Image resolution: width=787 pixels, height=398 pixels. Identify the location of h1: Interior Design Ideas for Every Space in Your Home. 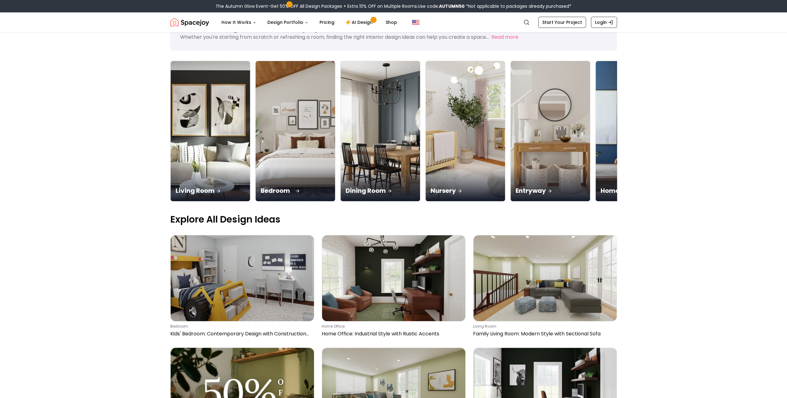
(394, 27).